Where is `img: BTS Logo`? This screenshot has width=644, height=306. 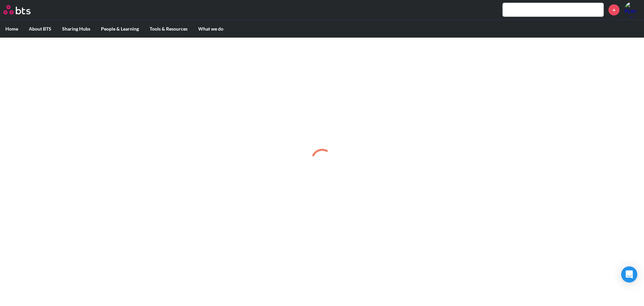
img: BTS Logo is located at coordinates (17, 10).